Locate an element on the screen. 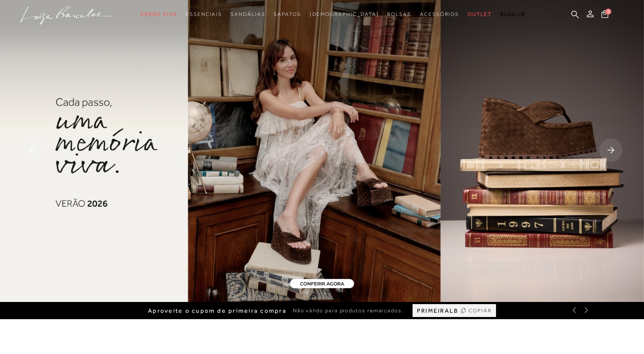  span: COPIAR is located at coordinates (480, 310).